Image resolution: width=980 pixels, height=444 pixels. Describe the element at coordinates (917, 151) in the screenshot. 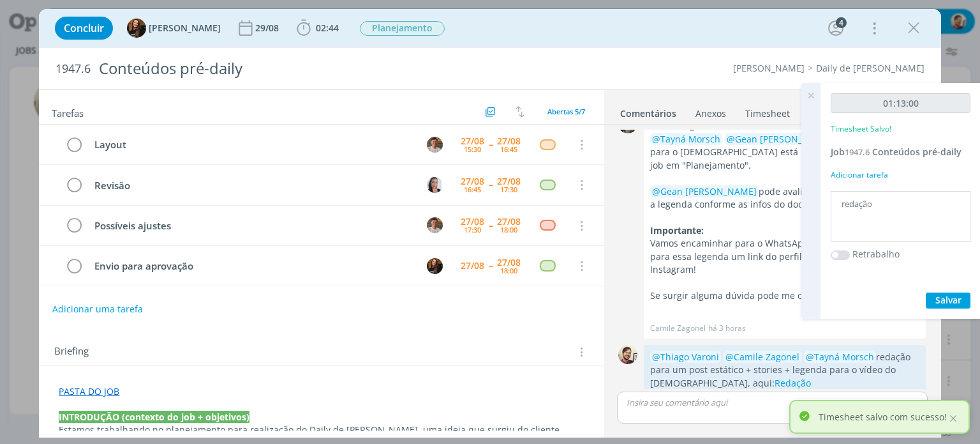

I see `span: Conteúdos pré-daily` at that location.